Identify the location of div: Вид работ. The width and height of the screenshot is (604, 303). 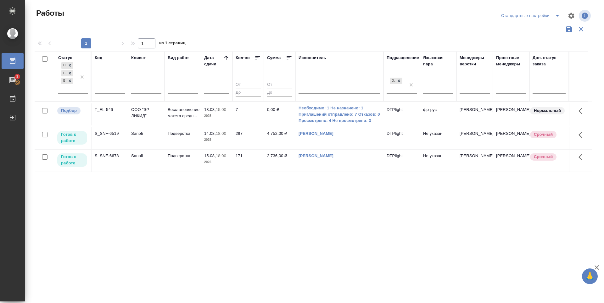
(178, 58).